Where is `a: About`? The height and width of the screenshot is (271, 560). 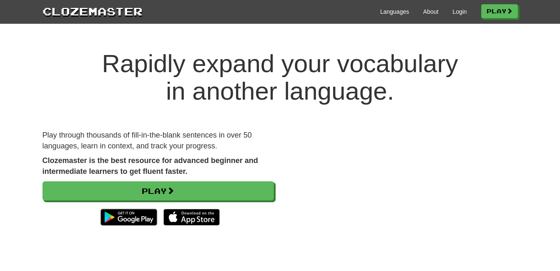
a: About is located at coordinates (431, 12).